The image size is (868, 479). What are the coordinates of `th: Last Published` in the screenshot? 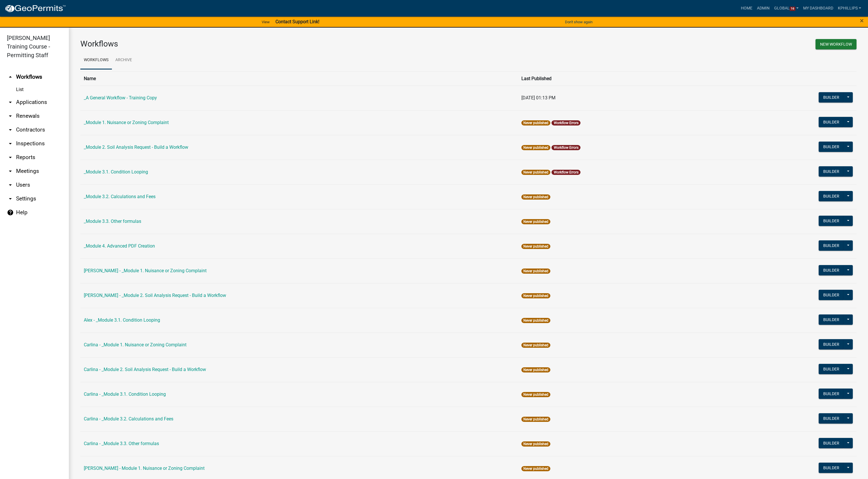 It's located at (626, 79).